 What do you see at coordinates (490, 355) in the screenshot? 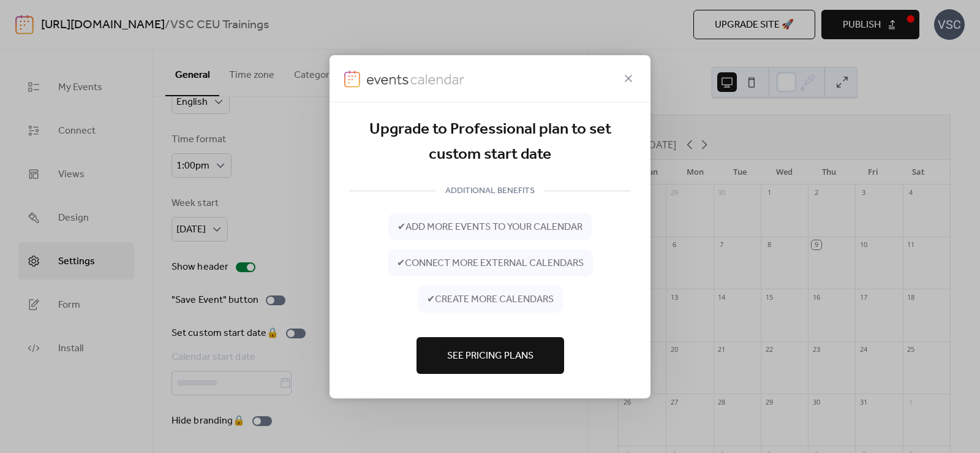
I see `button: See Pricing Plans` at bounding box center [490, 355].